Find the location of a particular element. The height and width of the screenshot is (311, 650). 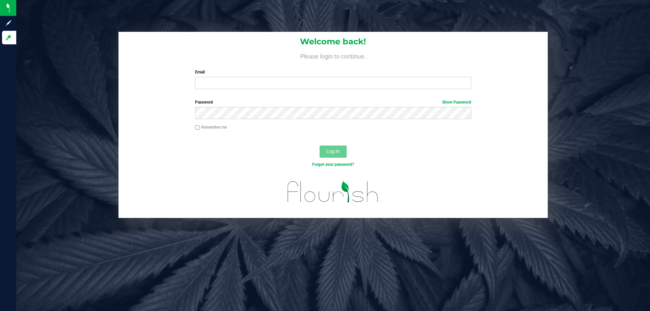

label: Remember me is located at coordinates (211, 127).